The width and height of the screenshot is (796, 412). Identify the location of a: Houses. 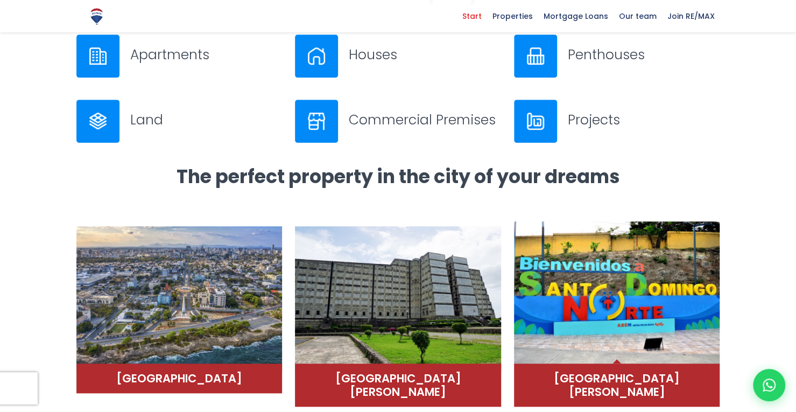
(398, 56).